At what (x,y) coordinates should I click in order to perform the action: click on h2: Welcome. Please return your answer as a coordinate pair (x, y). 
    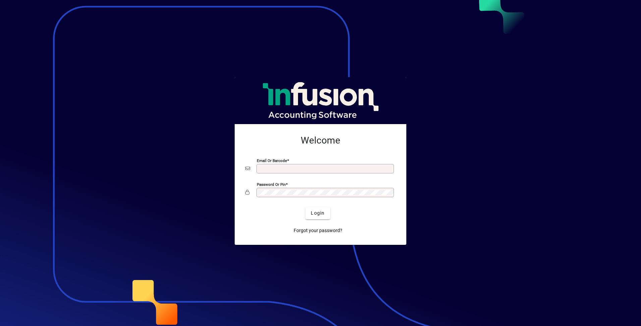
    Looking at the image, I should click on (320, 140).